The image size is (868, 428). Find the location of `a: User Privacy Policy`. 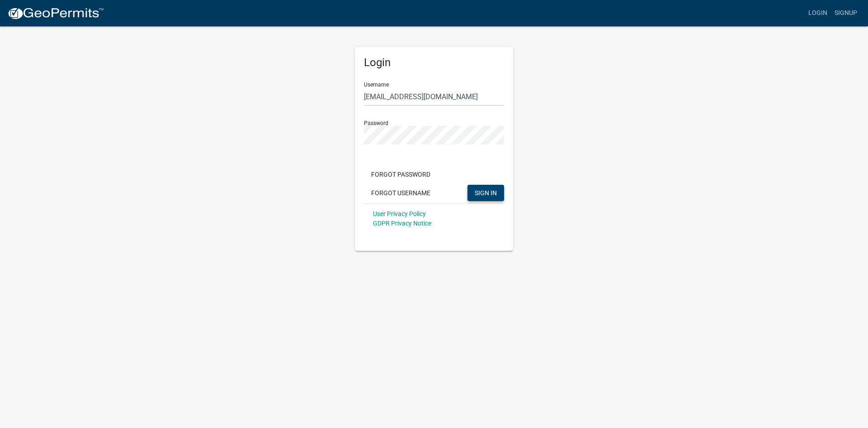

a: User Privacy Policy is located at coordinates (399, 214).